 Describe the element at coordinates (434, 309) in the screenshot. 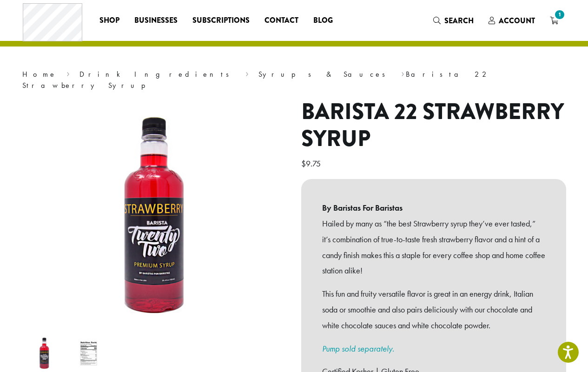

I see `p: This fun and fruity versatile flavor is great in an energy drink, Italian soda or smoothie and al...` at that location.